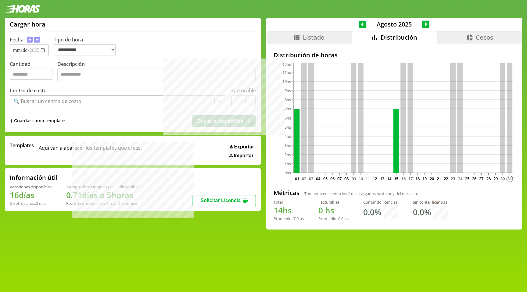 The width and height of the screenshot is (527, 292). I want to click on span: Distribución, so click(399, 37).